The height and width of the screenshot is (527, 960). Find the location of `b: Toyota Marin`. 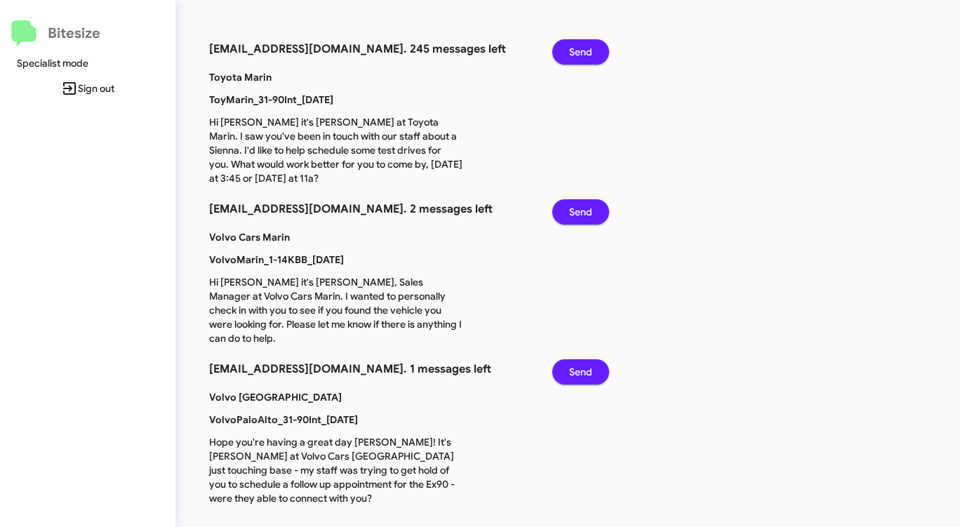

b: Toyota Marin is located at coordinates (240, 77).